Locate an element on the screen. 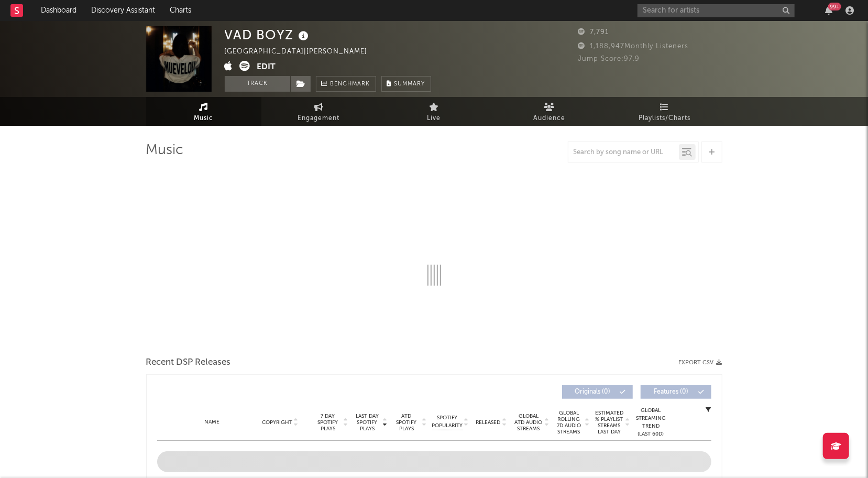 Image resolution: width=868 pixels, height=478 pixels. span: Benchmark is located at coordinates (350, 85).